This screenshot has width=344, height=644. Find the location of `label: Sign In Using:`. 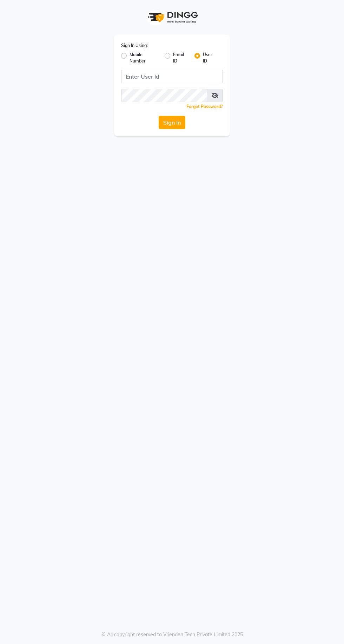

label: Sign In Using: is located at coordinates (134, 45).